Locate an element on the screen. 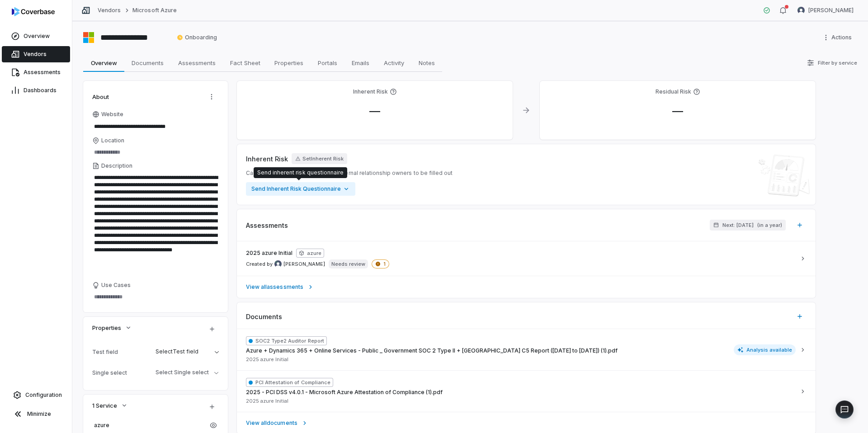 This screenshot has height=433, width=868. button: Minimize is located at coordinates (36, 414).